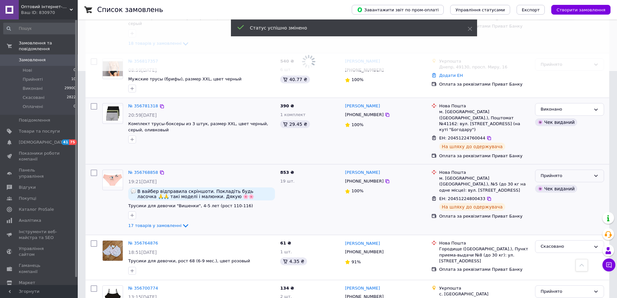 The width and height of the screenshot is (617, 298). I want to click on span: В вайбер відправила скріншоти. Покладіть будь ласочка 🙏🙏 такі моделі і малюнки. Дякую 🌸🌸, so click(205, 194).